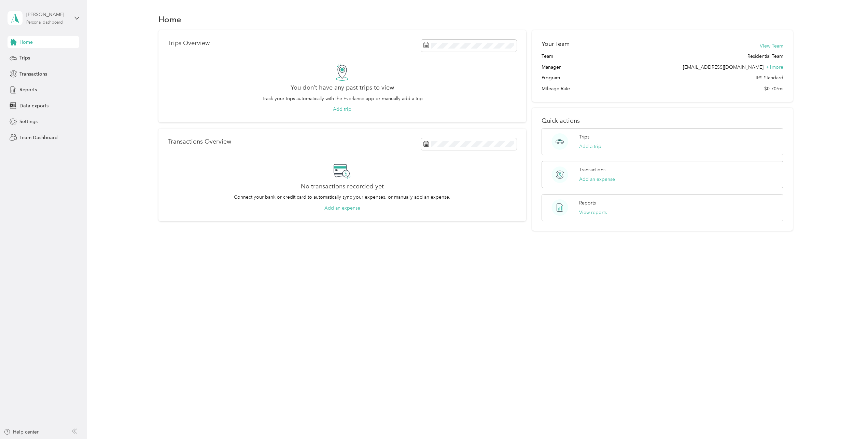 The height and width of the screenshot is (439, 868). I want to click on span: Settings, so click(28, 121).